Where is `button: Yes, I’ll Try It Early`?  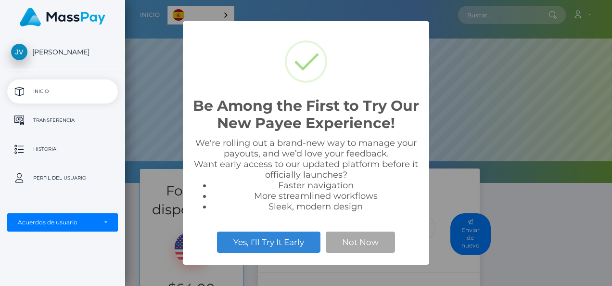 button: Yes, I’ll Try It Early is located at coordinates (268, 242).